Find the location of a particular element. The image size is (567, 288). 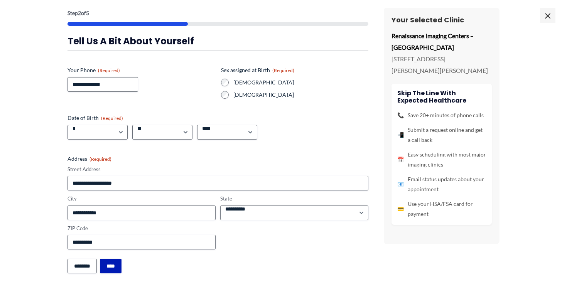

li: Easy scheduling with most major imaging clinics is located at coordinates (441, 160).